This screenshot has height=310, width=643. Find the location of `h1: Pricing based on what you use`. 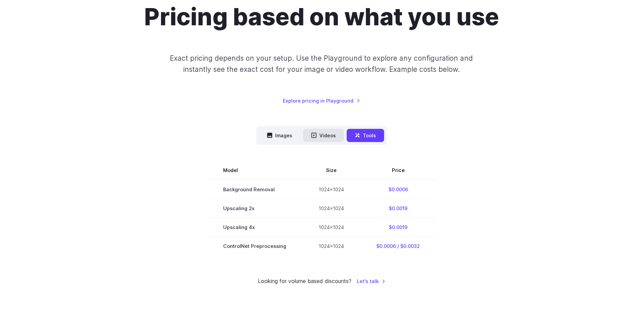

h1: Pricing based on what you use is located at coordinates (321, 17).